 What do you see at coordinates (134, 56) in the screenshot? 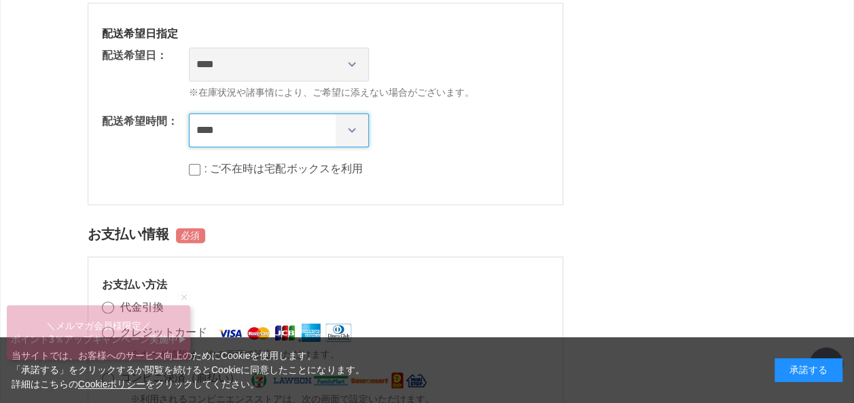
I see `dt: 配送希望日：` at bounding box center [134, 56].